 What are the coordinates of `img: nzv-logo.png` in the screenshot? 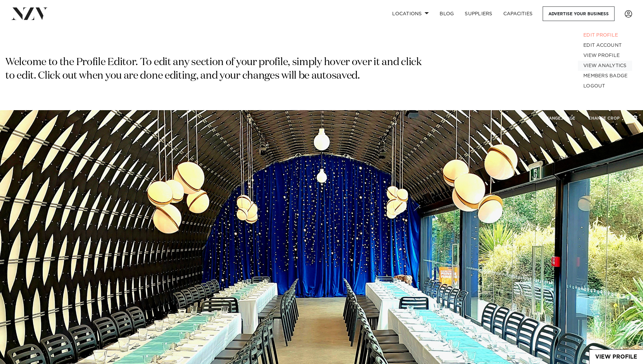 It's located at (29, 14).